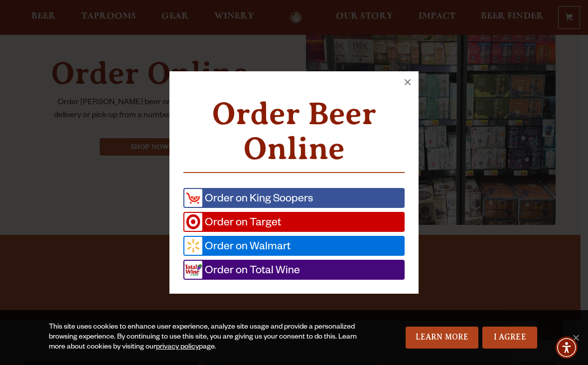 This screenshot has width=588, height=365. What do you see at coordinates (246, 246) in the screenshot?
I see `span: Order on Walmart` at bounding box center [246, 246].